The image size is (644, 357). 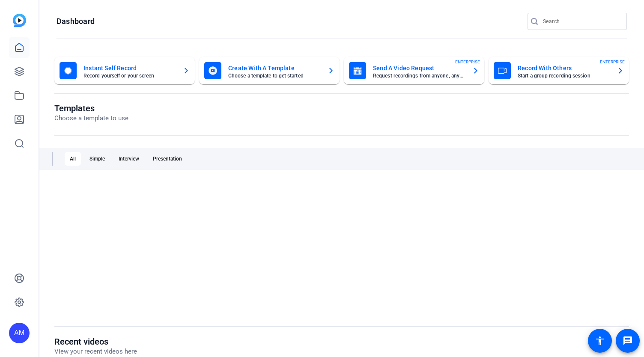 What do you see at coordinates (419, 68) in the screenshot?
I see `mat-card-title: Send A Video Request` at bounding box center [419, 68].